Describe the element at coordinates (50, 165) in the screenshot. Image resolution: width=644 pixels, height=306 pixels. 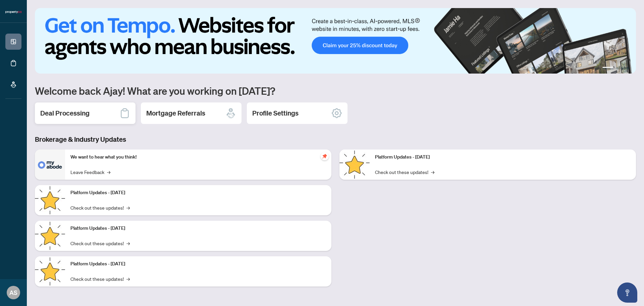
I see `img: We want to hear what you think!` at that location.